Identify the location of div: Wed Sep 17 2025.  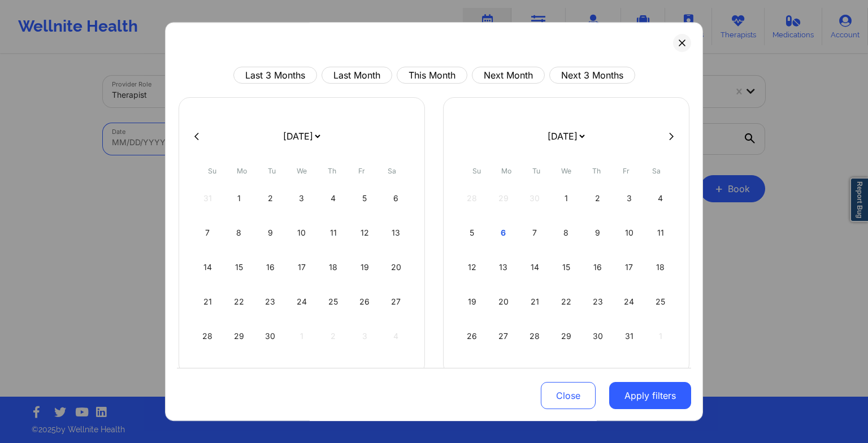
(302, 267).